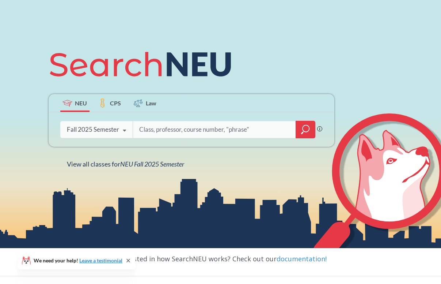  I want to click on input: Class, professor, course number, "phrase", so click(215, 129).